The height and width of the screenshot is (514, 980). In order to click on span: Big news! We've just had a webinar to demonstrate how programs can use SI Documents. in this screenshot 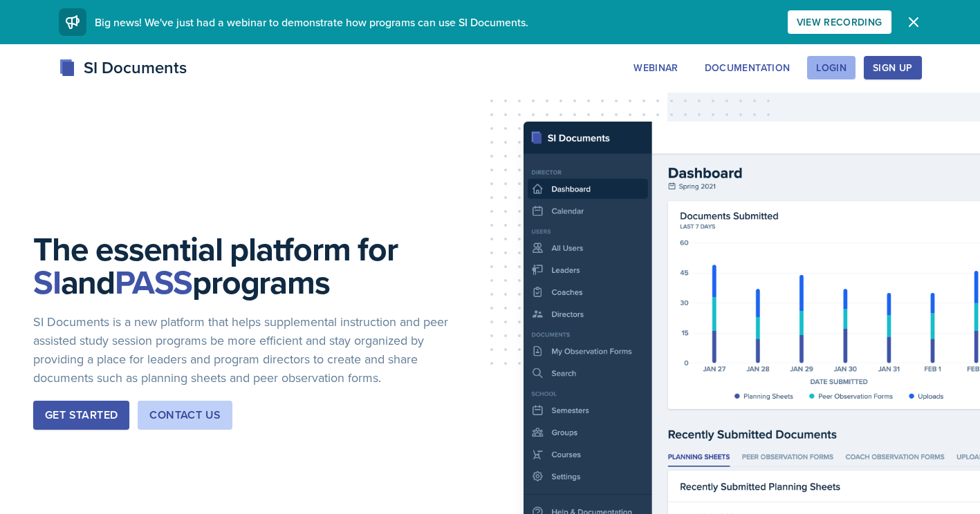, I will do `click(311, 22)`.